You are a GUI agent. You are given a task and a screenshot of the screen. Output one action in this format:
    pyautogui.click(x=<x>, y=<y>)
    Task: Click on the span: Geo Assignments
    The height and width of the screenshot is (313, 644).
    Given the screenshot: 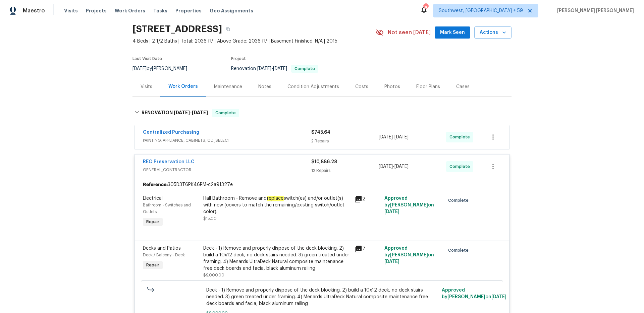 What is the action you would take?
    pyautogui.click(x=231, y=11)
    